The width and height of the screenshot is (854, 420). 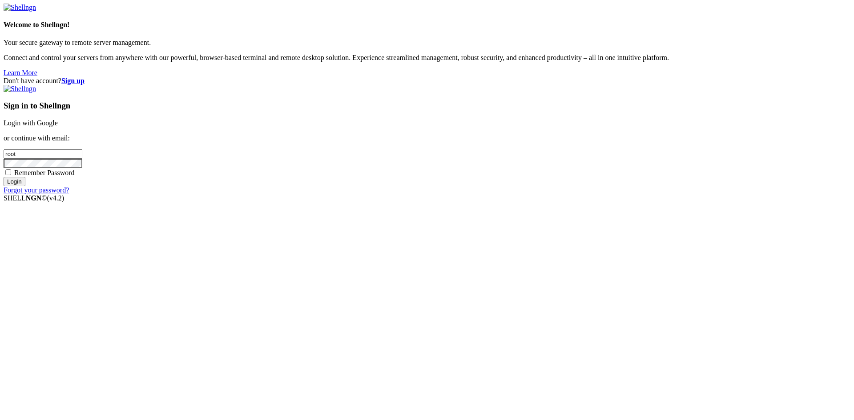 I want to click on span: 4.2.0, so click(x=56, y=198).